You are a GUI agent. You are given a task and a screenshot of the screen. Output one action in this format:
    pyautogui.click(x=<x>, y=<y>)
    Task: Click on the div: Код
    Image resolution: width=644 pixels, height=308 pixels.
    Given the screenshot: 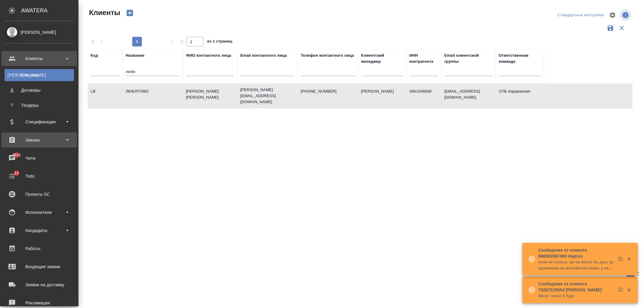 What is the action you would take?
    pyautogui.click(x=94, y=55)
    